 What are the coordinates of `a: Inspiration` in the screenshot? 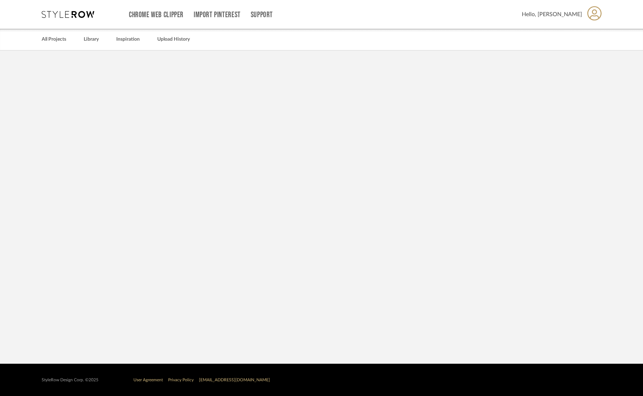 It's located at (128, 39).